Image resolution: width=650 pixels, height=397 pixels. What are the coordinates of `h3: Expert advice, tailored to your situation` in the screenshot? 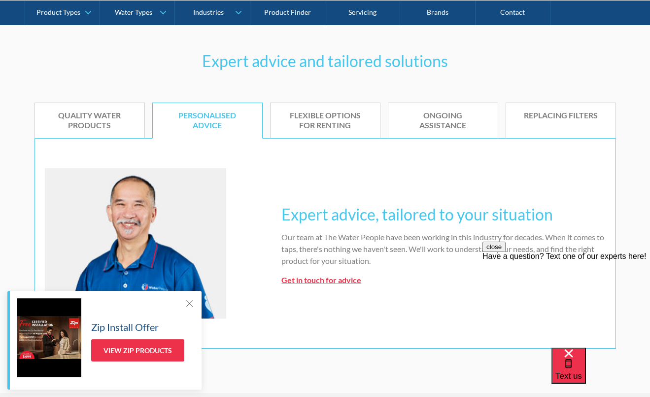 It's located at (443, 214).